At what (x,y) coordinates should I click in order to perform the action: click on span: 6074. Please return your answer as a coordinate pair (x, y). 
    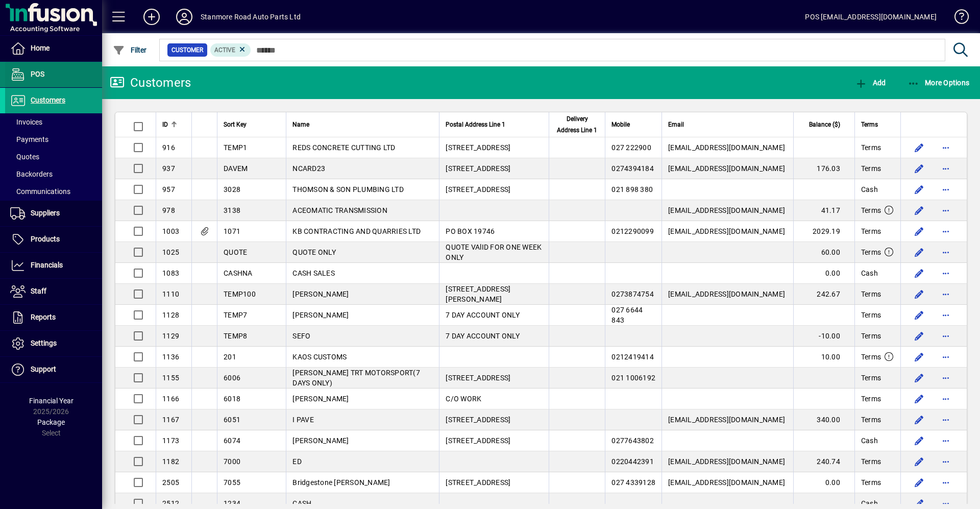
    Looking at the image, I should click on (231, 441).